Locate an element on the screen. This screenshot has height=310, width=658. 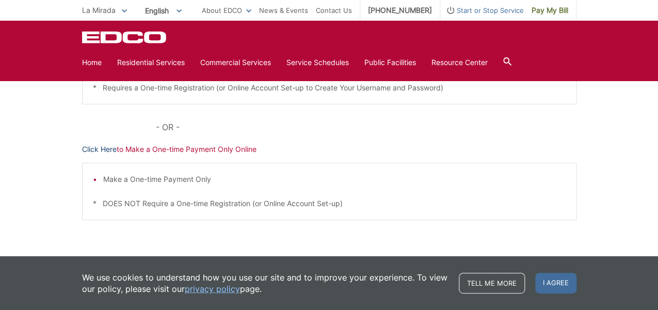
a: EDCD logo. Return to the homepage. is located at coordinates (125, 37).